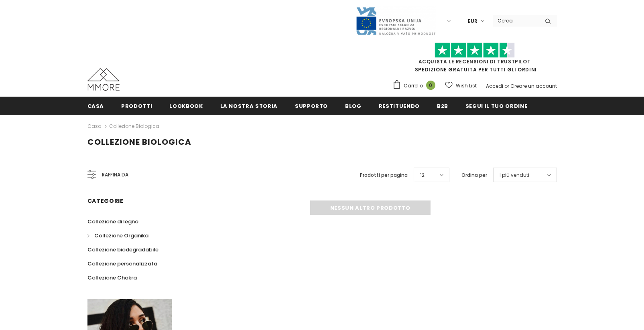 The image size is (644, 330). What do you see at coordinates (186, 105) in the screenshot?
I see `a: Lookbook` at bounding box center [186, 105].